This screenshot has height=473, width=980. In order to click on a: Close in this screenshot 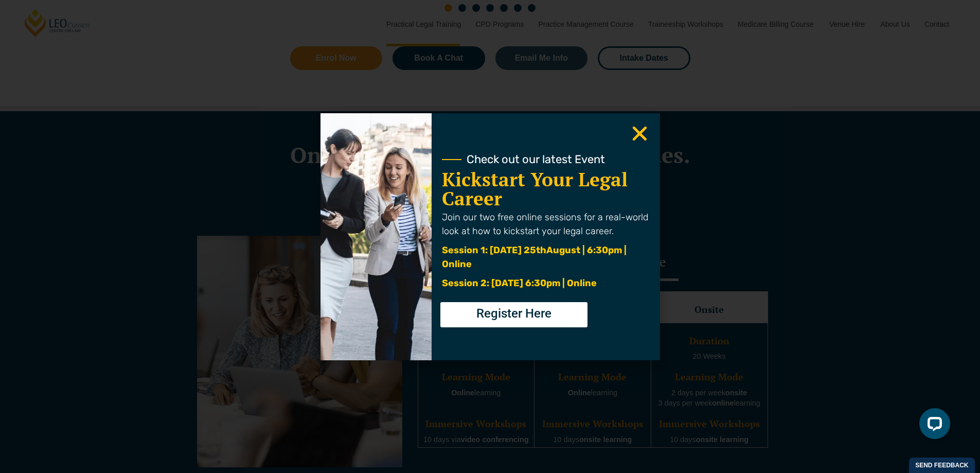, I will do `click(639, 133)`.